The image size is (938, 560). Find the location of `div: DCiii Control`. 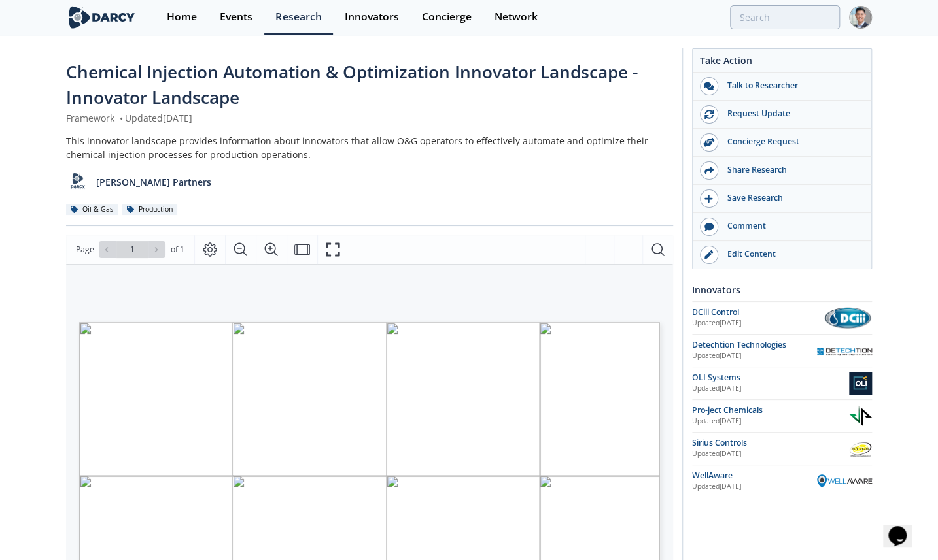

div: DCiii Control is located at coordinates (758, 313).